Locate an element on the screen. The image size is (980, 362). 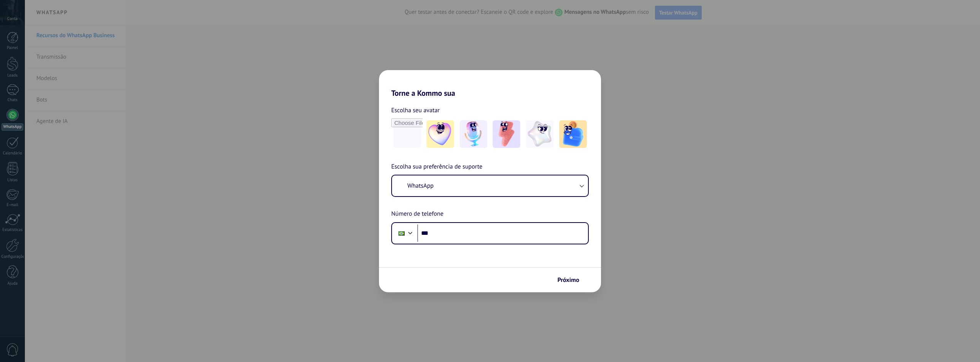
div: Brazil: + 55 is located at coordinates (402, 233).